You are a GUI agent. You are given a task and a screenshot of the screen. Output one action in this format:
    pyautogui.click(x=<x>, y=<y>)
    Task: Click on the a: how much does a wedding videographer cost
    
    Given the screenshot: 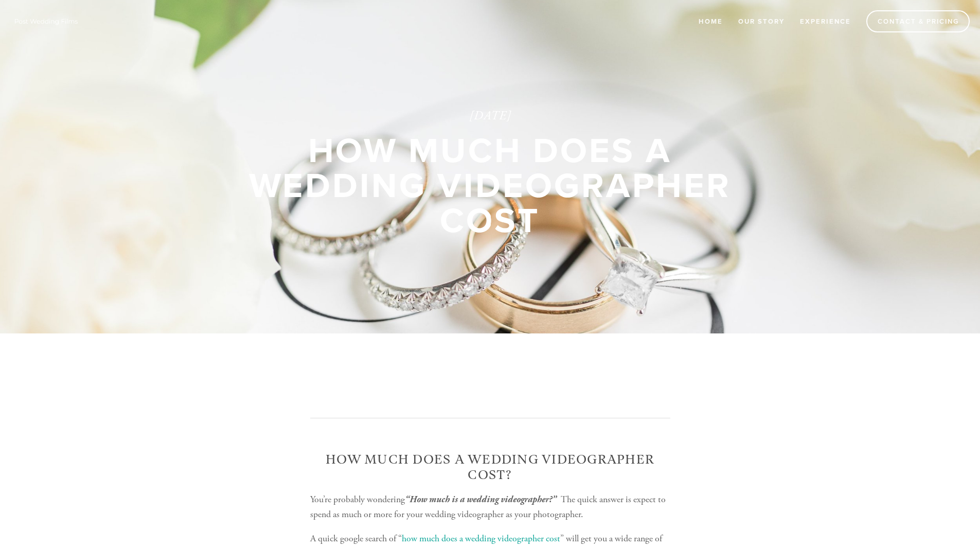 What is the action you would take?
    pyautogui.click(x=481, y=538)
    